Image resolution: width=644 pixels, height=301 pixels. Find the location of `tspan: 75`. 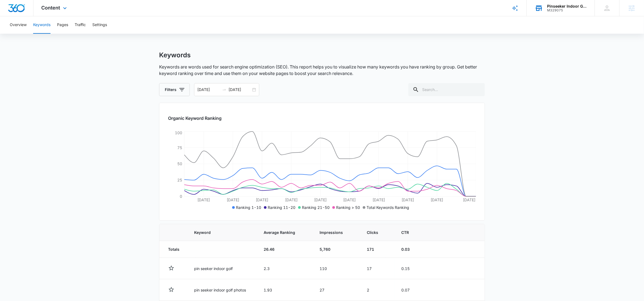

tspan: 75 is located at coordinates (180, 148).